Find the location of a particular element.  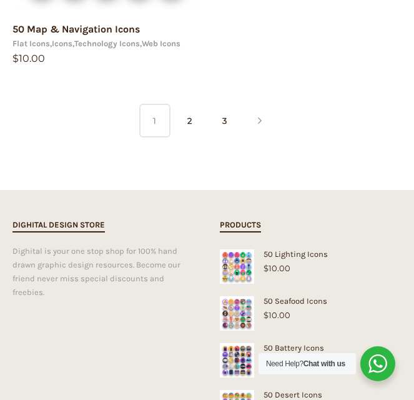

span: 1 is located at coordinates (155, 121).